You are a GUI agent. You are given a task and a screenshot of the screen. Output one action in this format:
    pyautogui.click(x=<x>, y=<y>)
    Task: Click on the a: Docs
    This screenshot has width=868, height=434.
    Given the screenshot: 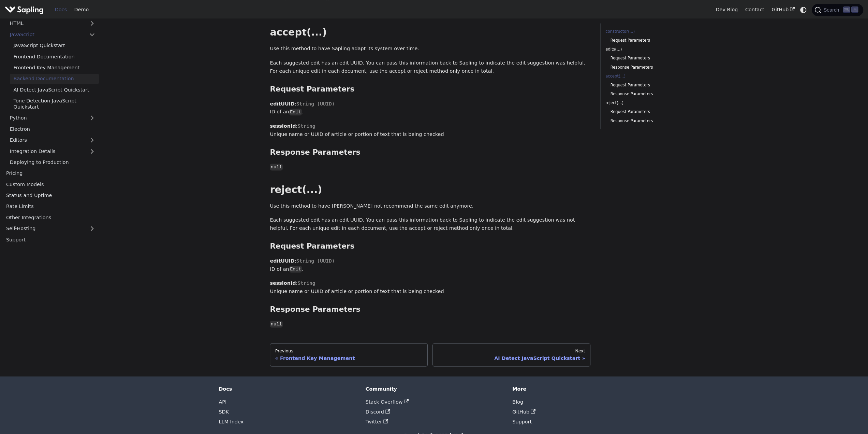 What is the action you would take?
    pyautogui.click(x=61, y=9)
    